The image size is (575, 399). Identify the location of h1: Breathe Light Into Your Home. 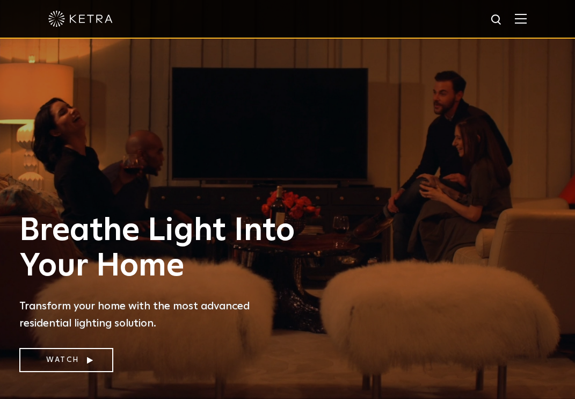
(162, 249).